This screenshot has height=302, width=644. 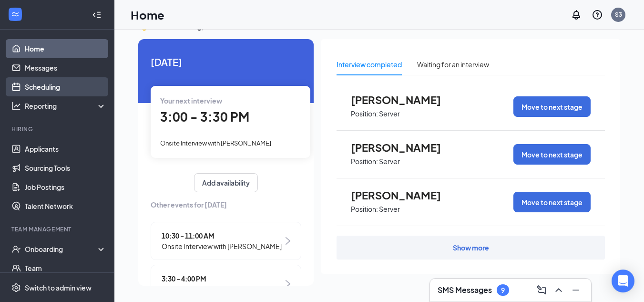 What do you see at coordinates (576, 290) in the screenshot?
I see `button: Minimize` at bounding box center [576, 290].